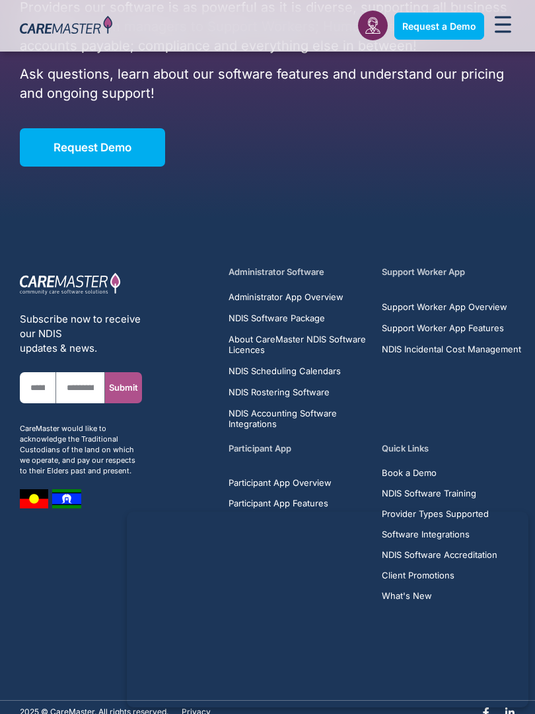 The height and width of the screenshot is (714, 535). I want to click on a: Participant App Overview, so click(299, 482).